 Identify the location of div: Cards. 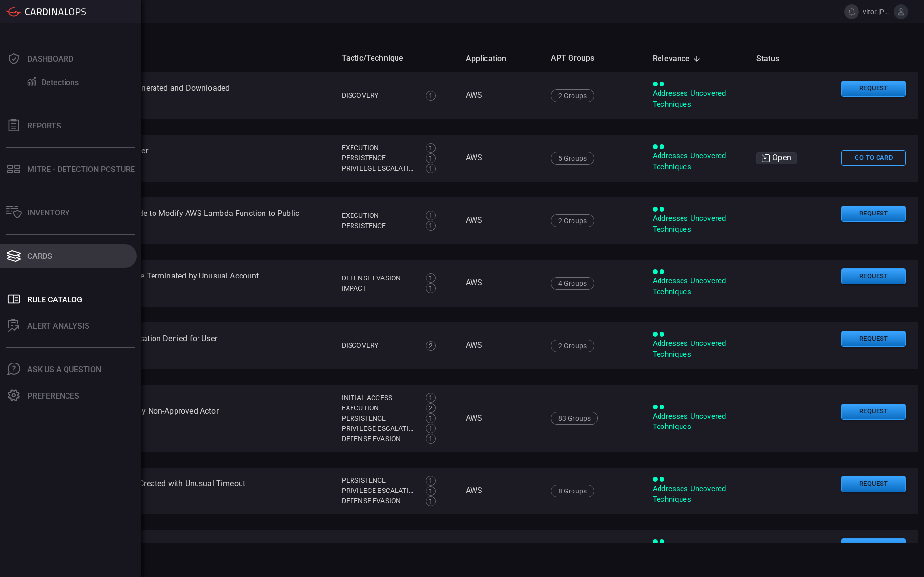
(40, 256).